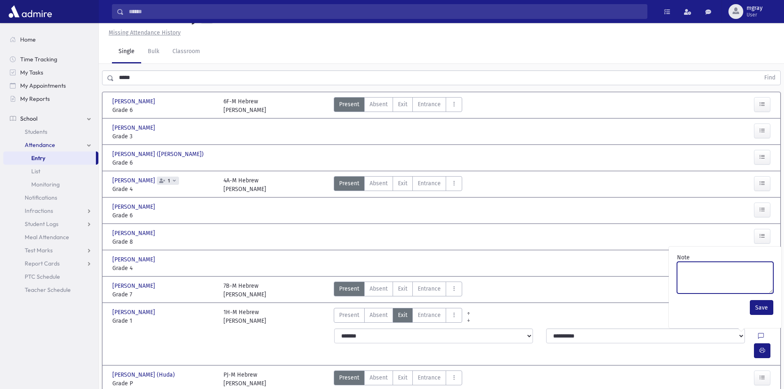  I want to click on a: My Tasks, so click(51, 72).